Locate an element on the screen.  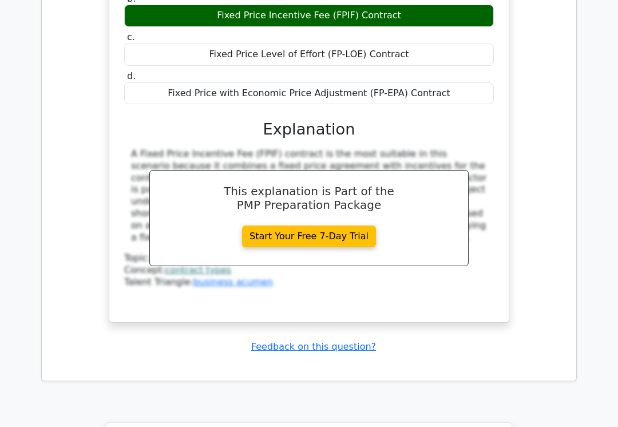
u: Feedback on this question? is located at coordinates (314, 346).